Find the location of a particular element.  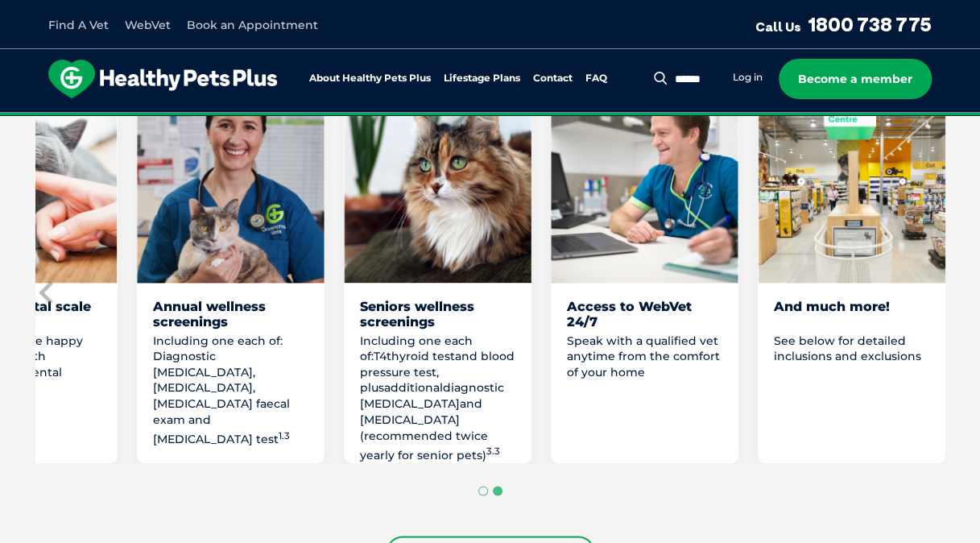

div: Seniors wellness screenings is located at coordinates (438, 314).